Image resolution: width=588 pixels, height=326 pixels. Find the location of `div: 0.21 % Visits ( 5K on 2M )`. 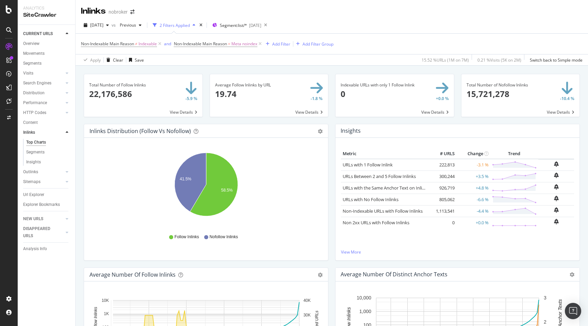

div: 0.21 % Visits ( 5K on 2M ) is located at coordinates (499, 60).